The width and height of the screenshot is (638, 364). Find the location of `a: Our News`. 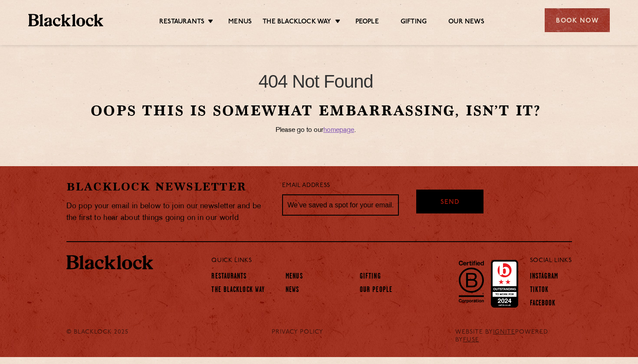

a: Our News is located at coordinates (466, 22).